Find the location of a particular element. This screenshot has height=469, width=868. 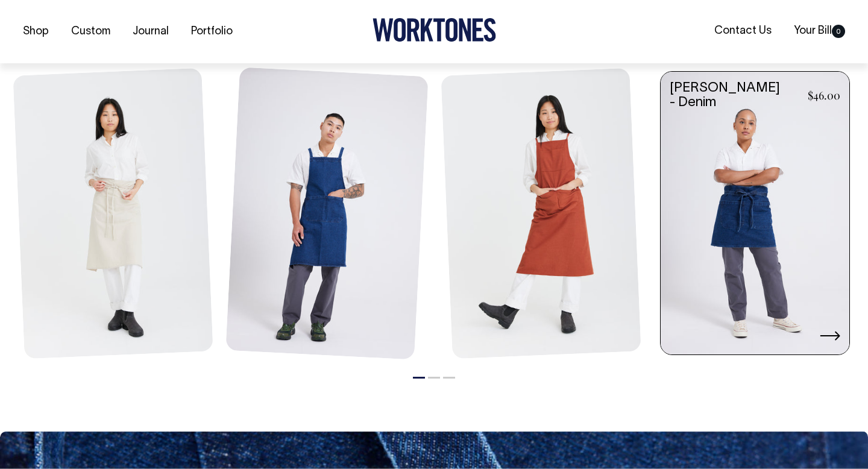

a: Portfolio is located at coordinates (211, 31).